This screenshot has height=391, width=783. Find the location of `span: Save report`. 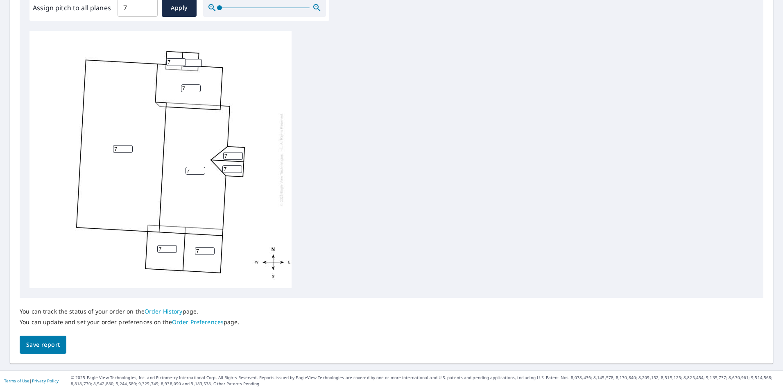

span: Save report is located at coordinates (43, 345).